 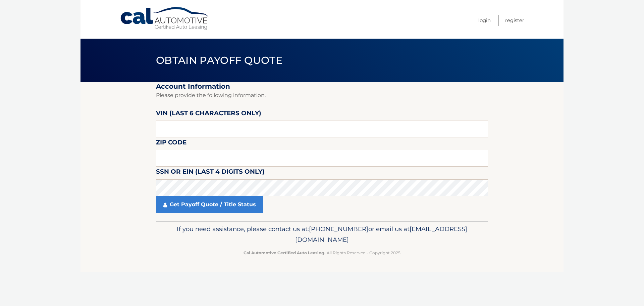 What do you see at coordinates (322, 95) in the screenshot?
I see `p: Please provide the following information.` at bounding box center [322, 95].